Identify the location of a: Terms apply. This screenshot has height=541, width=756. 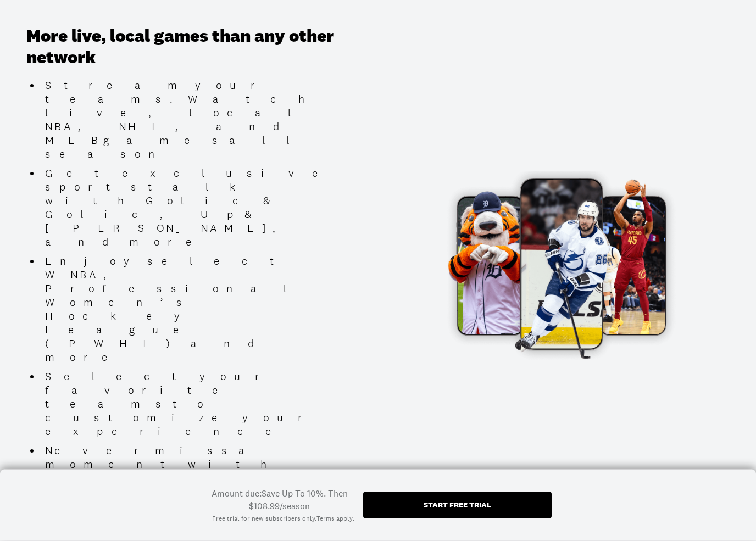
(334, 519).